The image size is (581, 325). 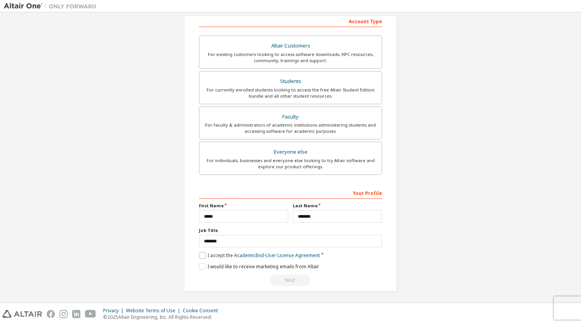 I want to click on div: Account Type, so click(x=290, y=21).